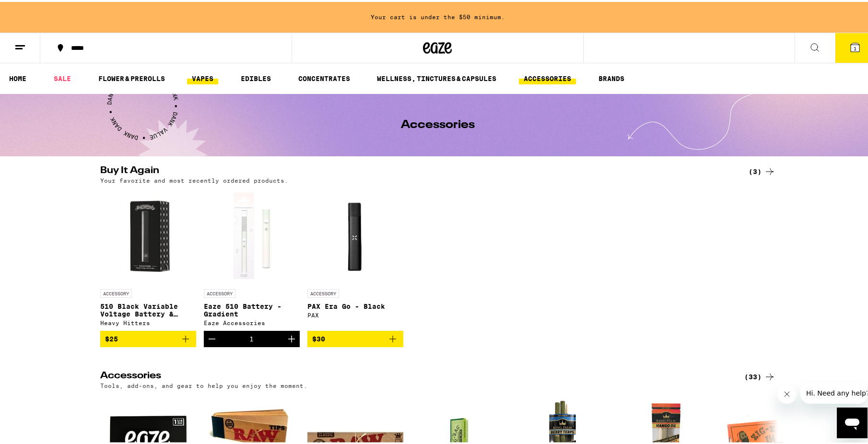 This screenshot has width=868, height=444. Describe the element at coordinates (148, 258) in the screenshot. I see `a: Open page for 510 Black Variable Voltage Battery & Charger from Heavy Hitters` at that location.